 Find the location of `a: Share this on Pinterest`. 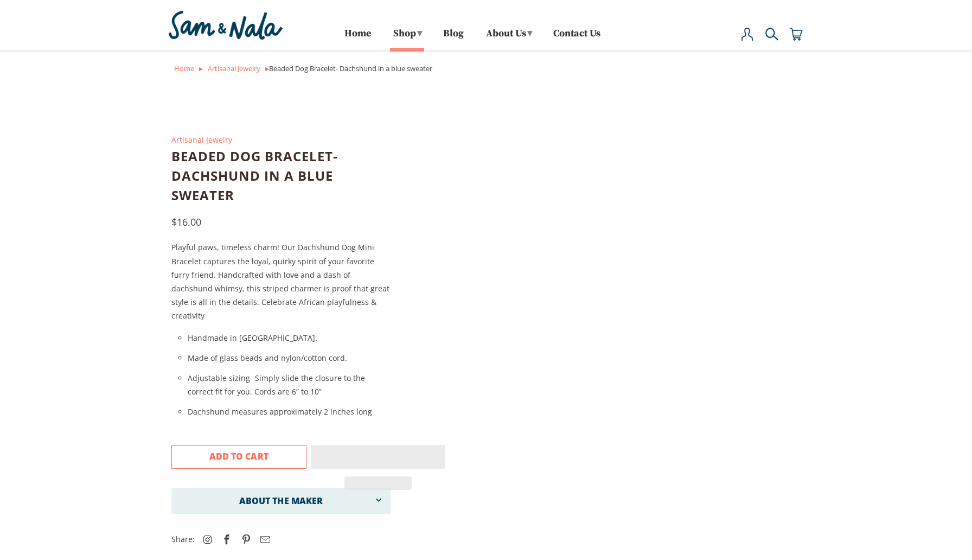

a: Share this on Pinterest is located at coordinates (245, 539).